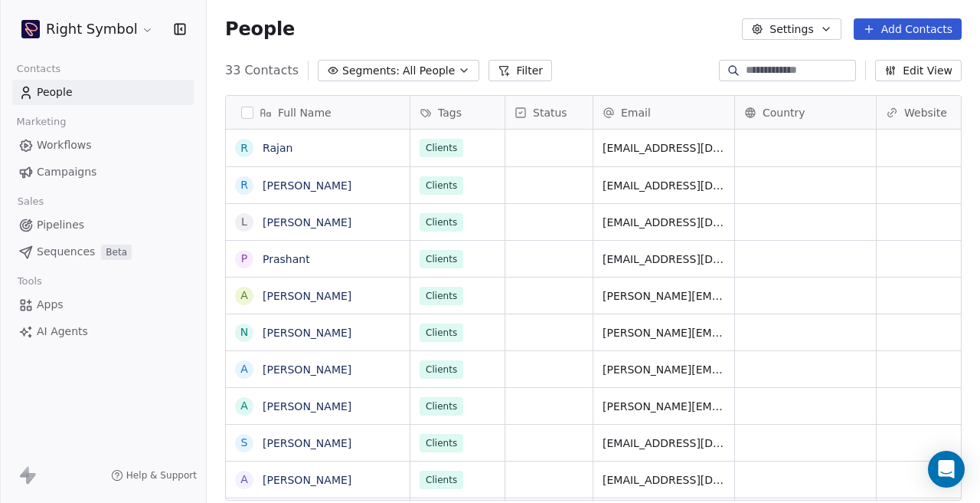 This screenshot has width=980, height=503. What do you see at coordinates (31, 202) in the screenshot?
I see `span: Sales` at bounding box center [31, 202].